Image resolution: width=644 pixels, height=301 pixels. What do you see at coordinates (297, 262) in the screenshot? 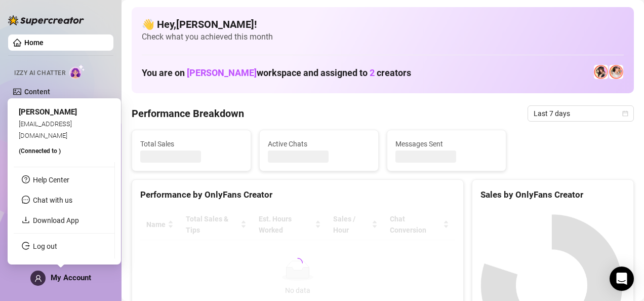
I see `span: loading` at bounding box center [297, 262].